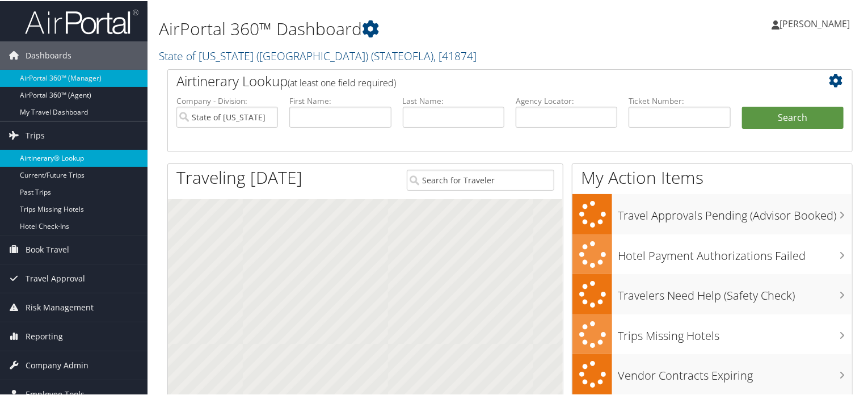  I want to click on a: Travel Approvals Pending (Advisor Booked), so click(712, 213).